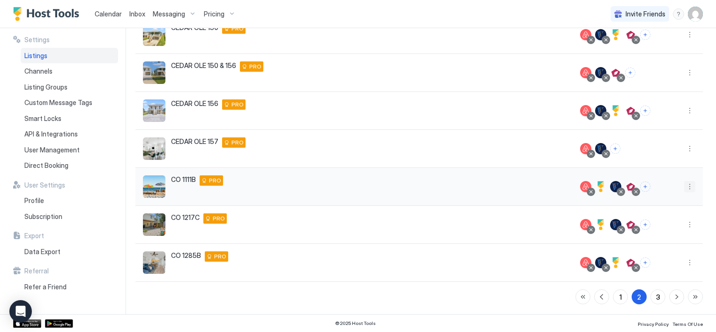 Image resolution: width=716 pixels, height=332 pixels. I want to click on div: 3, so click(658, 297).